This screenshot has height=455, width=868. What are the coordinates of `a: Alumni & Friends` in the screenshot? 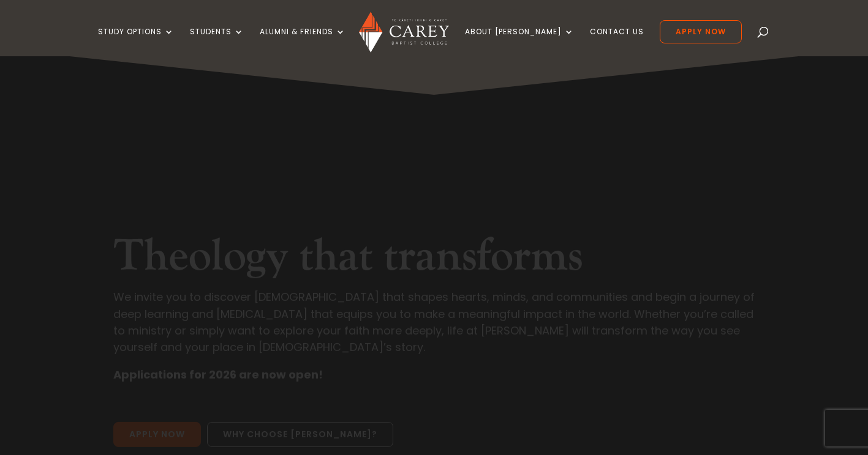 It's located at (302, 42).